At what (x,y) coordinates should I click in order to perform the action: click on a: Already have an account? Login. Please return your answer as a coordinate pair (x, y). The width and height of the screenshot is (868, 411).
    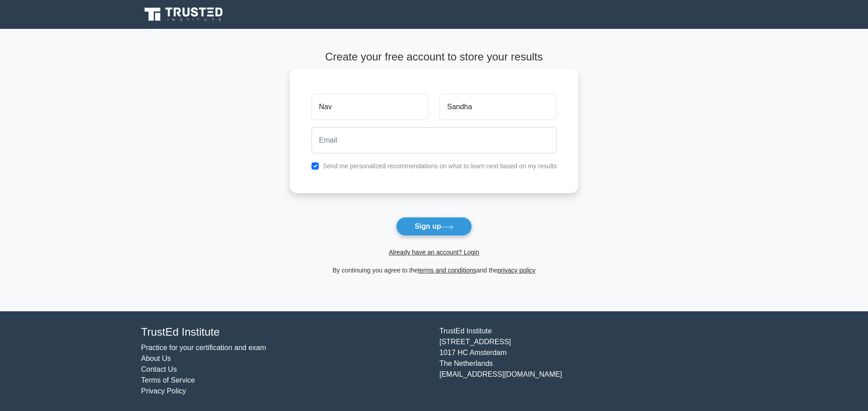
    Looking at the image, I should click on (434, 252).